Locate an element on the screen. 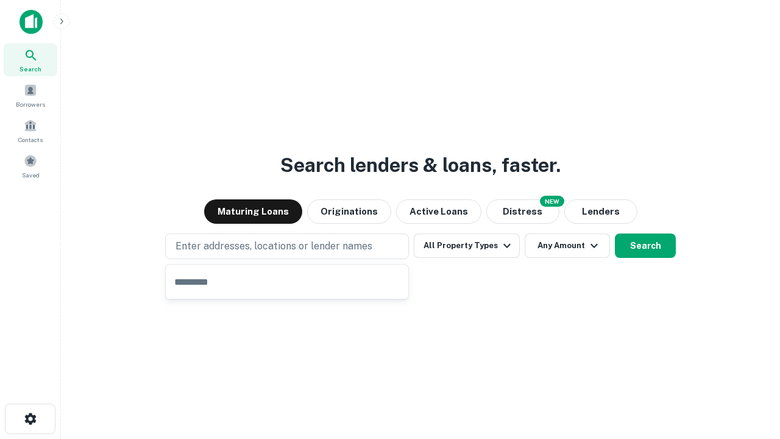  span: Borrowers is located at coordinates (30, 104).